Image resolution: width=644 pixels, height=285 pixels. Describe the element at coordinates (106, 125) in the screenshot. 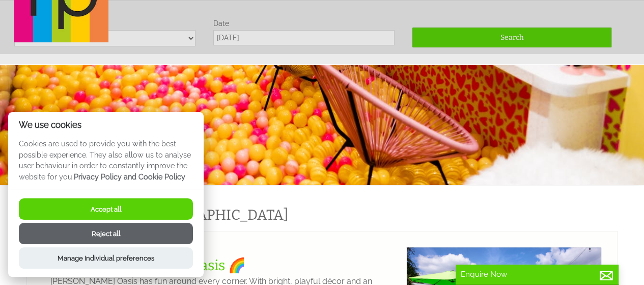

I see `h2: We use cookies` at that location.